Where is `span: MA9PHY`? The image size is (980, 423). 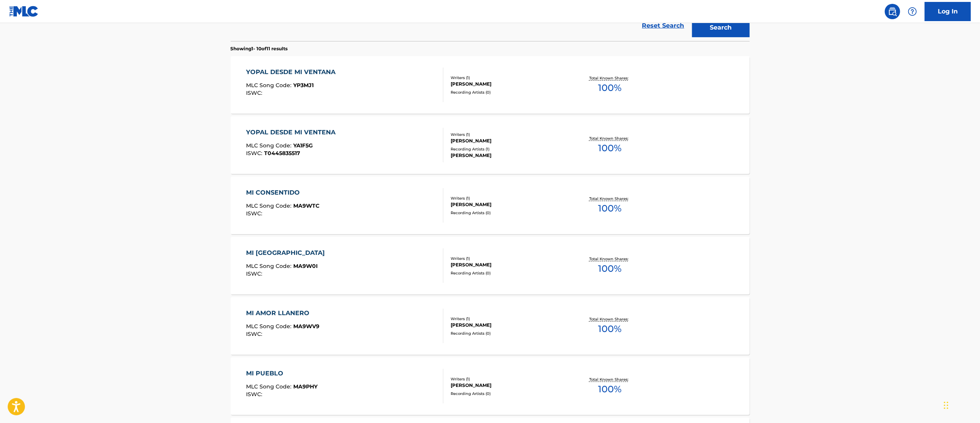
span: MA9PHY is located at coordinates (305, 387).